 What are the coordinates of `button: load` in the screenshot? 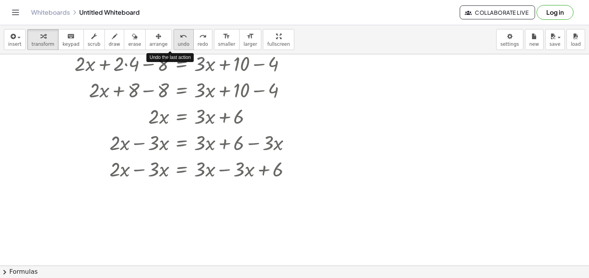 It's located at (576, 40).